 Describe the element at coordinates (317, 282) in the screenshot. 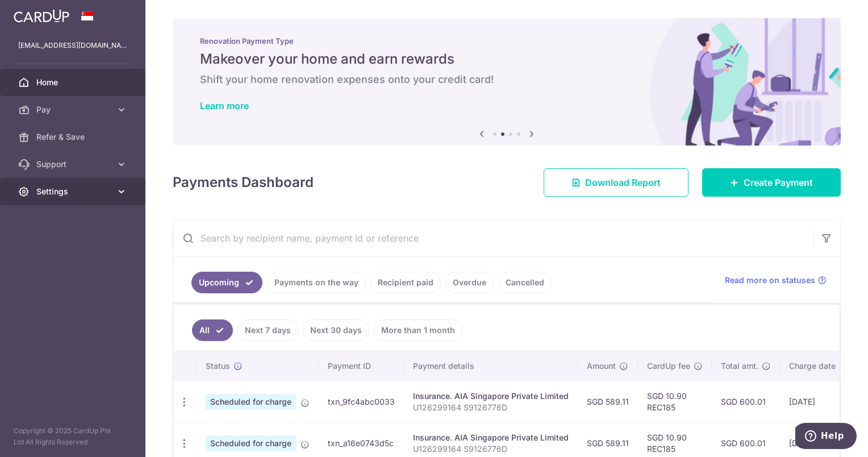

I see `a: Payments on the way` at that location.